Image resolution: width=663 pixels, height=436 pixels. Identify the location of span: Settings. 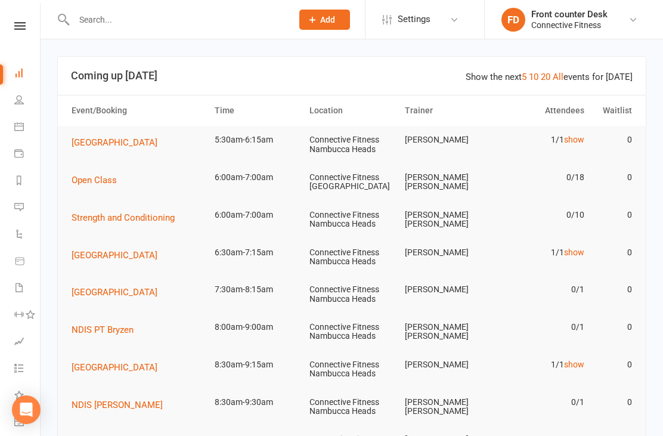
(414, 19).